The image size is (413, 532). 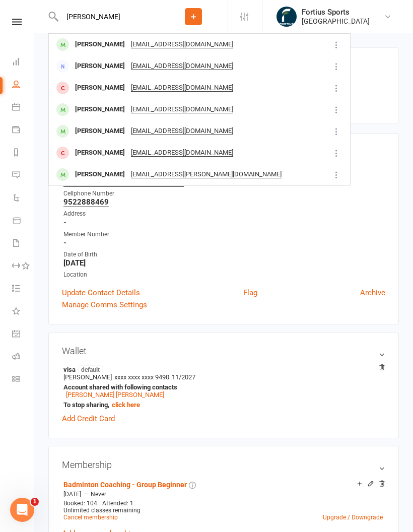 I want to click on strong: visa, so click(x=221, y=369).